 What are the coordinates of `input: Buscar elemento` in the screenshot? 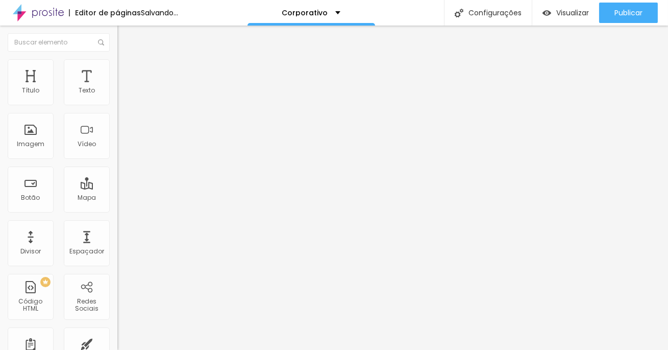 It's located at (59, 42).